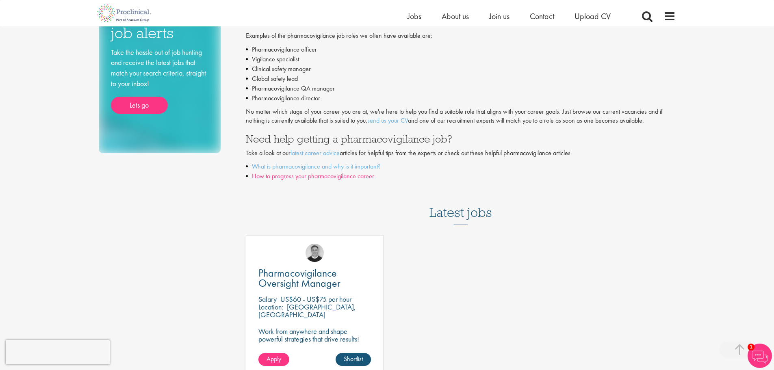 The image size is (774, 370). I want to click on img: Bo Forsen, so click(314, 253).